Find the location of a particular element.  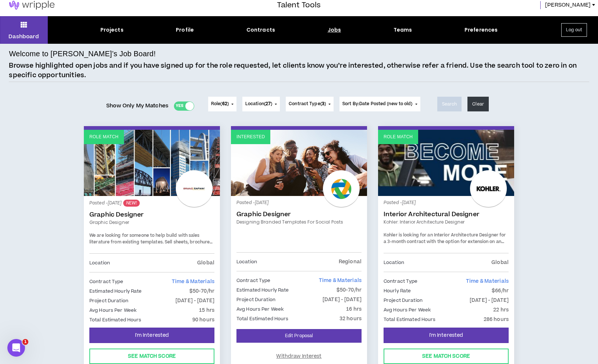

p: Interested is located at coordinates (250, 137).